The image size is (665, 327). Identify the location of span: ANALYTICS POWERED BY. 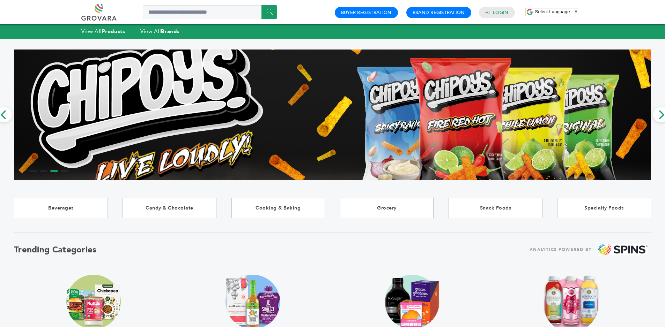
(560, 250).